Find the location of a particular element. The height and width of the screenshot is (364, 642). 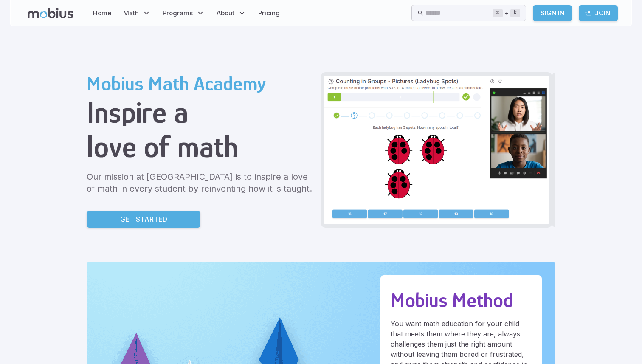

h2: Mobius Math Academy is located at coordinates (200, 84).